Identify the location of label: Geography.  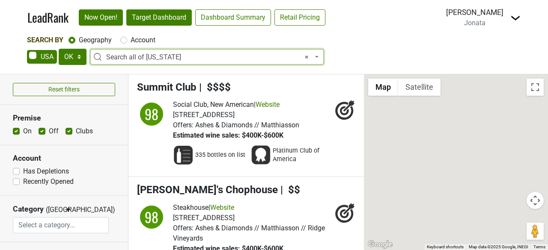
(95, 40).